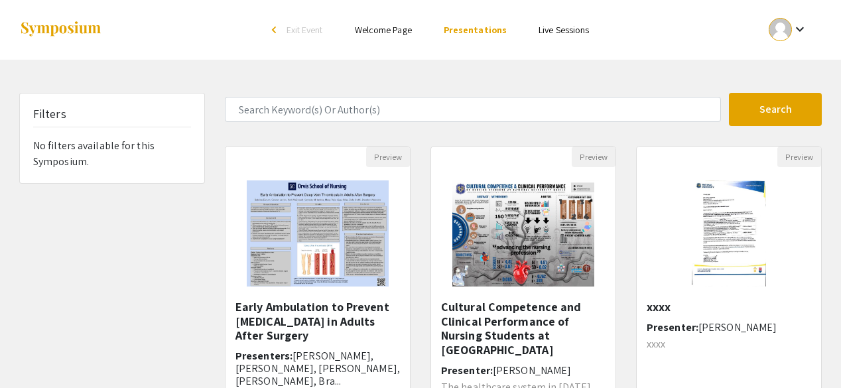  Describe the element at coordinates (60, 29) in the screenshot. I see `img: Symposium by ForagerOne` at that location.